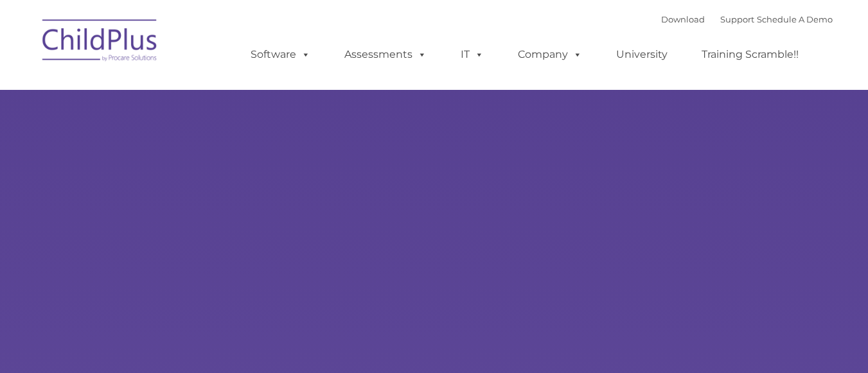  What do you see at coordinates (550, 54) in the screenshot?
I see `a: Company` at bounding box center [550, 54].